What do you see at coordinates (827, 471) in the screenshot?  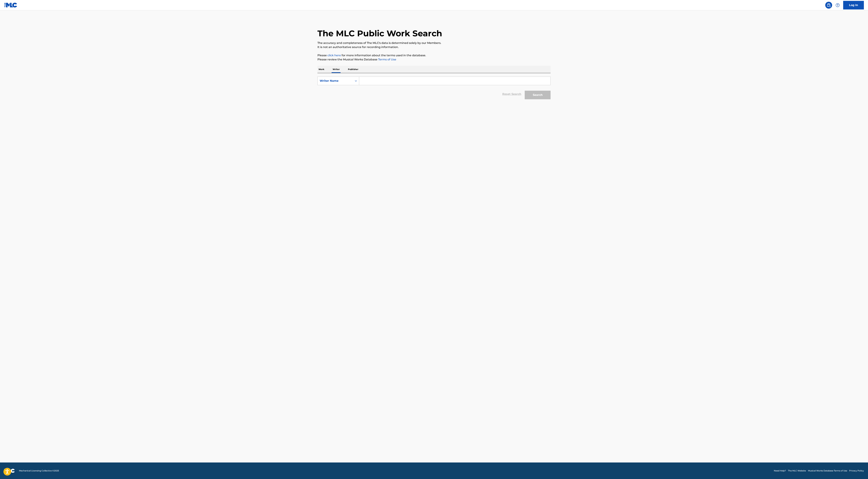 I see `a: Musical Works Database Terms of Use` at bounding box center [827, 471].